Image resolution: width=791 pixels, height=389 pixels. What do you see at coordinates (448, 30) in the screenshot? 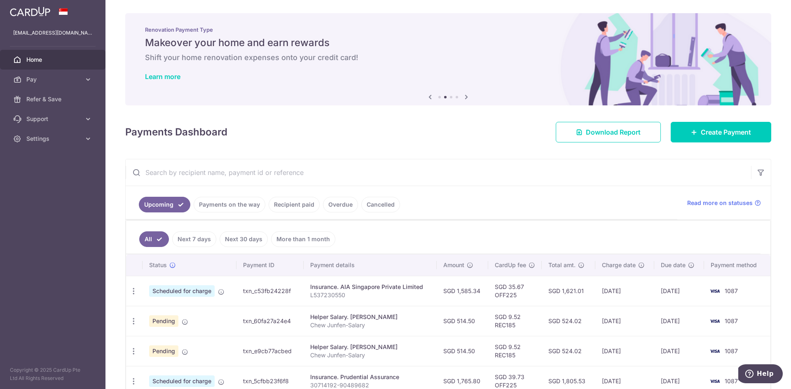
I see `p: Renovation Payment Type` at bounding box center [448, 30].